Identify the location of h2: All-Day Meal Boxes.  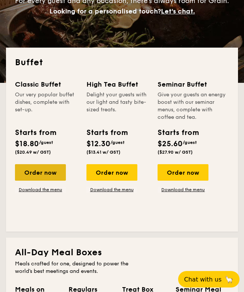
(122, 253).